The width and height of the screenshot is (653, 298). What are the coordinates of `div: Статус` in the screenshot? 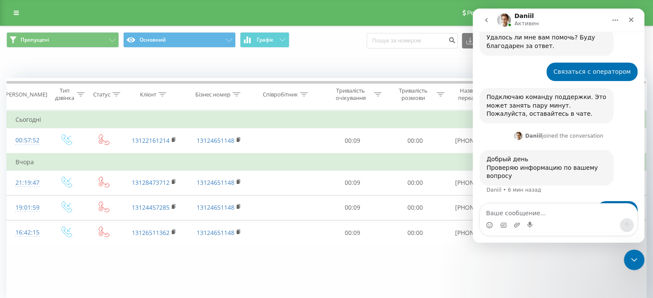 It's located at (102, 94).